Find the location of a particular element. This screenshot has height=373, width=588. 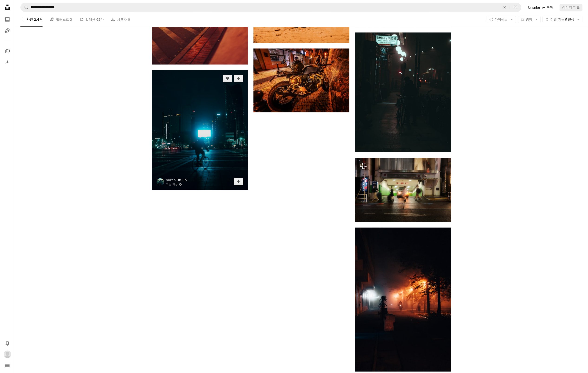

a: 다운로드 내역 is located at coordinates (8, 62).